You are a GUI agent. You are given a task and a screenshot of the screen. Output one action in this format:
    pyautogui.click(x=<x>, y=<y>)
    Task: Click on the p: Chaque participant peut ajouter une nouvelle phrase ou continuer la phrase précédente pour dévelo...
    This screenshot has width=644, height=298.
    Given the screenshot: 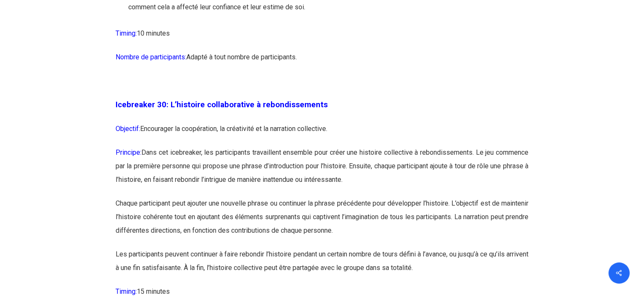 What is the action you would take?
    pyautogui.click(x=322, y=222)
    